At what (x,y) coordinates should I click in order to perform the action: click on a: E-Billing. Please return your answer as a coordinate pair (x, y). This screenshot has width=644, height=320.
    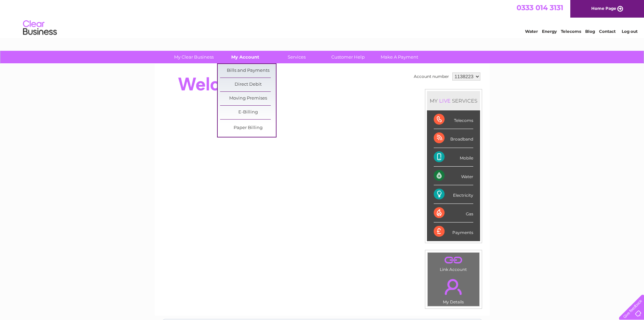
    Looking at the image, I should click on (248, 112).